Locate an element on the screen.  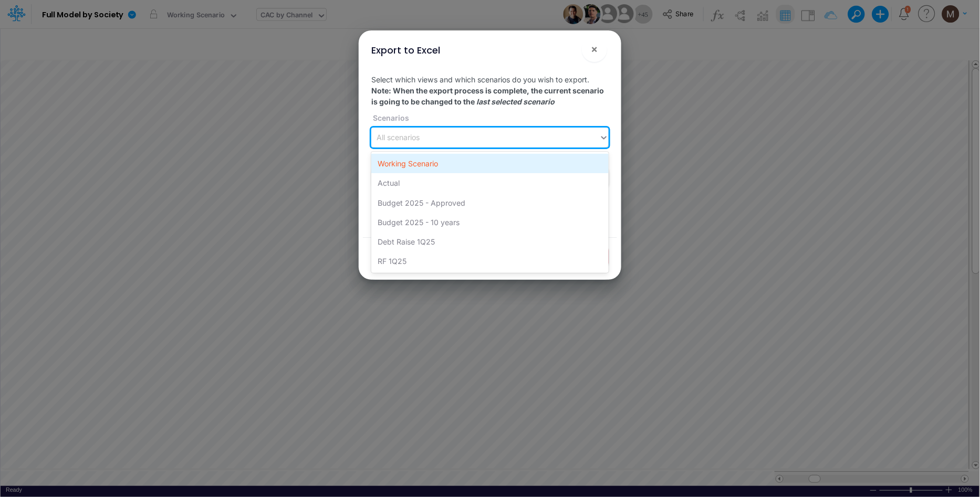
div: Export to Excel is located at coordinates (405, 50).